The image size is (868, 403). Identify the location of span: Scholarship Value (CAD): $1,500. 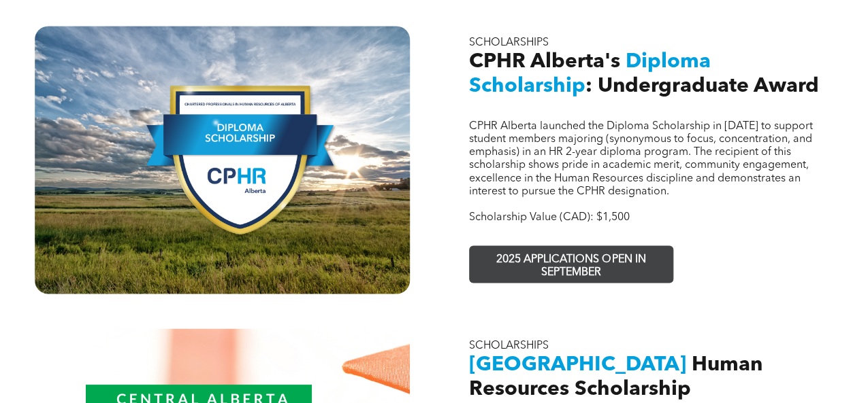
(549, 217).